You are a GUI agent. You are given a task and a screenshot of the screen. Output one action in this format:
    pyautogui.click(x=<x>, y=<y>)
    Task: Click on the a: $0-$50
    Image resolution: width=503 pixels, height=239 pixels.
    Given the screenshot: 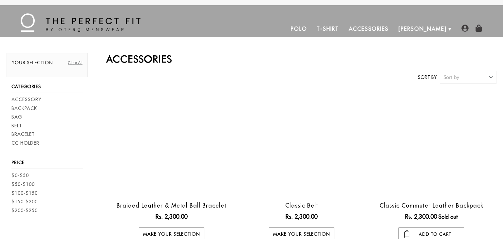 What is the action you would take?
    pyautogui.click(x=20, y=176)
    